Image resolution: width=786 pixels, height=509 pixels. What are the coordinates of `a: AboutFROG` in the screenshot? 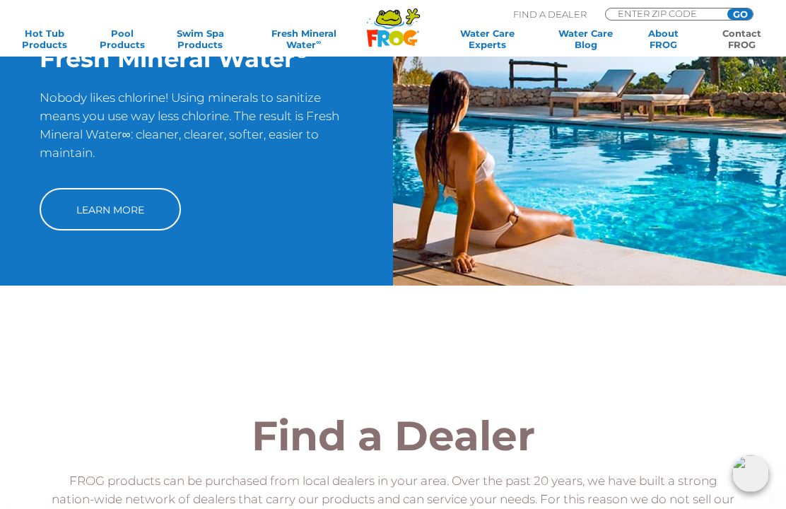 It's located at (664, 39).